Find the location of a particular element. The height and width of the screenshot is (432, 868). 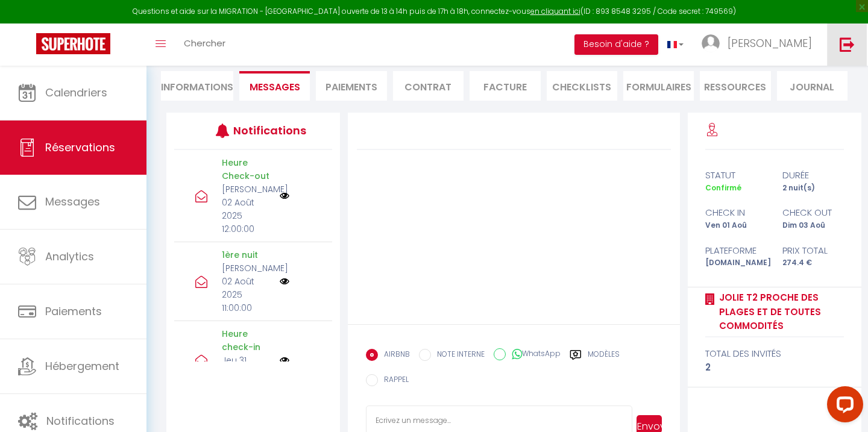

h3: Notifications is located at coordinates (266, 130).